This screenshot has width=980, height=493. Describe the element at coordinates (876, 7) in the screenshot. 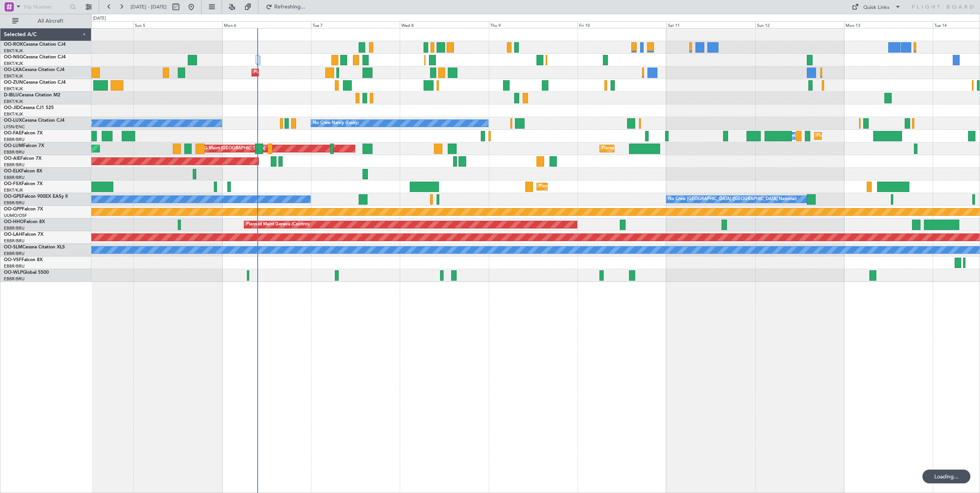

I see `button: Quick Links` at that location.